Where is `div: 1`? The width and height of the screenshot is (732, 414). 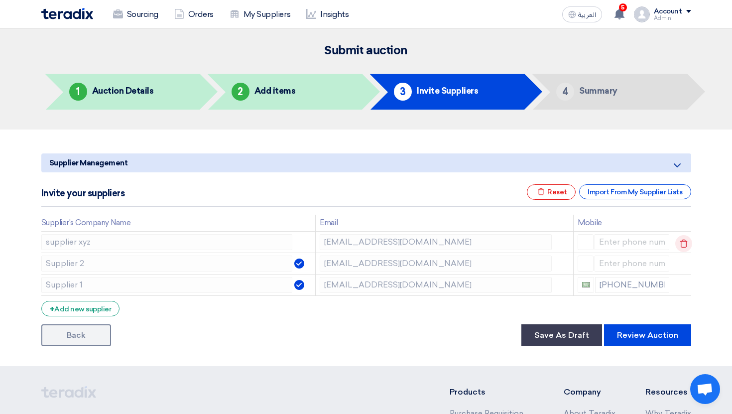
div: 1 is located at coordinates (78, 92).